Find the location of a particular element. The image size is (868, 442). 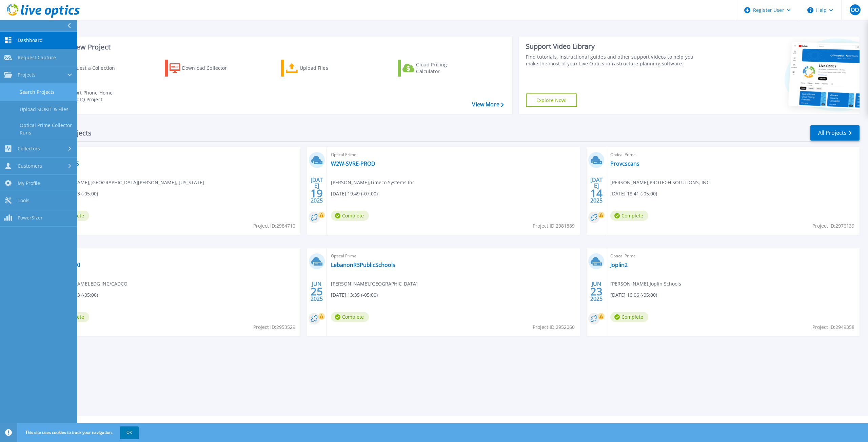

a: Download Collector is located at coordinates (203, 68).